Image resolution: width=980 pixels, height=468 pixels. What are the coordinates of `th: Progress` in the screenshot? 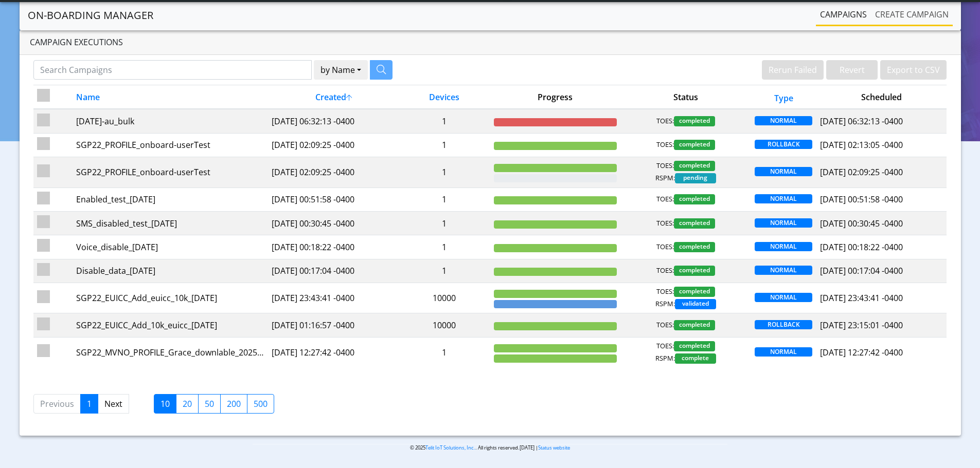 It's located at (555, 97).